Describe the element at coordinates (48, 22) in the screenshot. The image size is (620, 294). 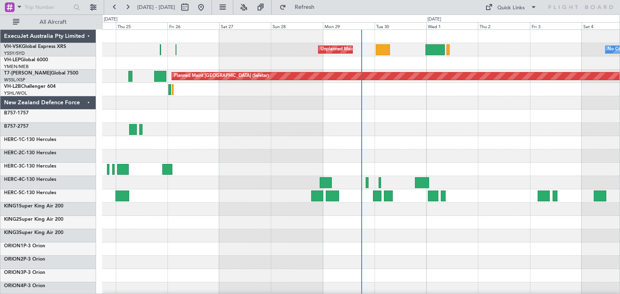
I see `button: All Aircraft` at that location.